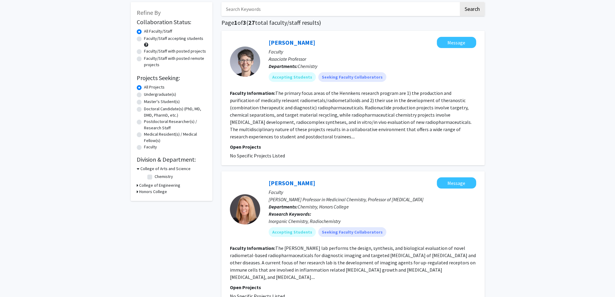 This screenshot has height=297, width=615. Describe the element at coordinates (175, 112) in the screenshot. I see `label: Doctoral Candidate(s) (PhD, MD, DMD, PharmD, etc.)` at that location.